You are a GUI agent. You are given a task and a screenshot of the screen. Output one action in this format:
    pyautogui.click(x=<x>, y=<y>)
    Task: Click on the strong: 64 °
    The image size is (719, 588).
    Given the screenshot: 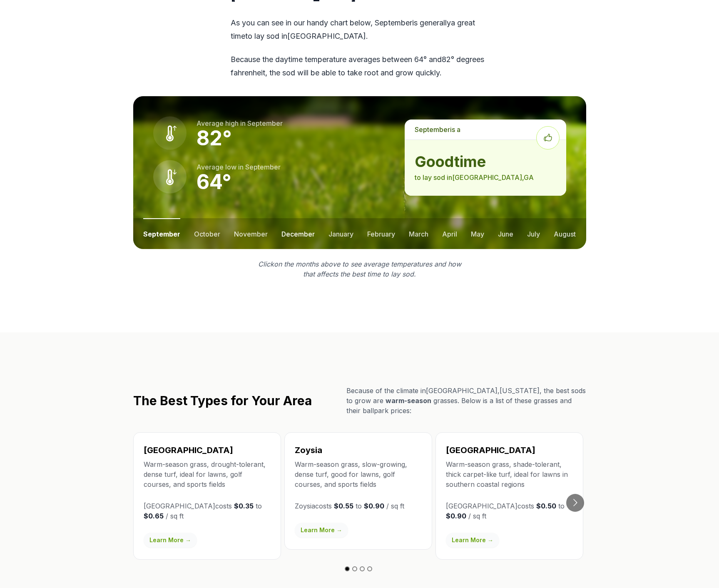 What is the action you would take?
    pyautogui.click(x=214, y=182)
    